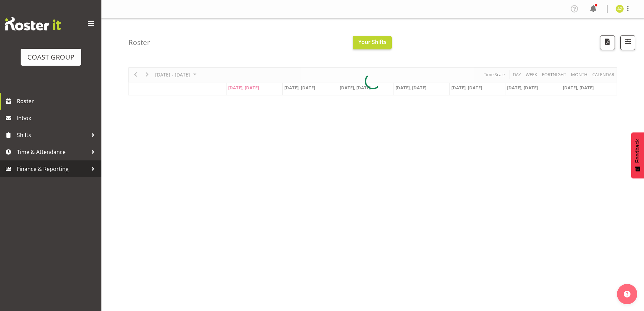 The image size is (644, 311). What do you see at coordinates (33, 24) in the screenshot?
I see `img: Rosterit website logo` at bounding box center [33, 24].